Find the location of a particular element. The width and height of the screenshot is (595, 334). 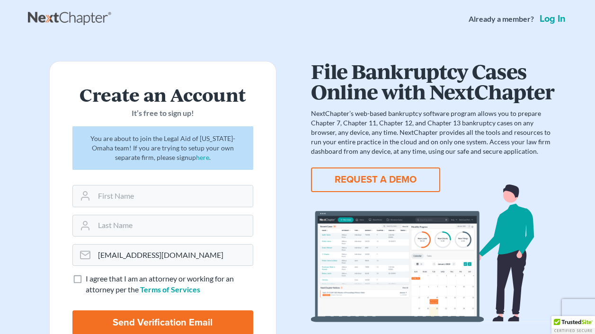

input: Email Address is located at coordinates (173, 255).